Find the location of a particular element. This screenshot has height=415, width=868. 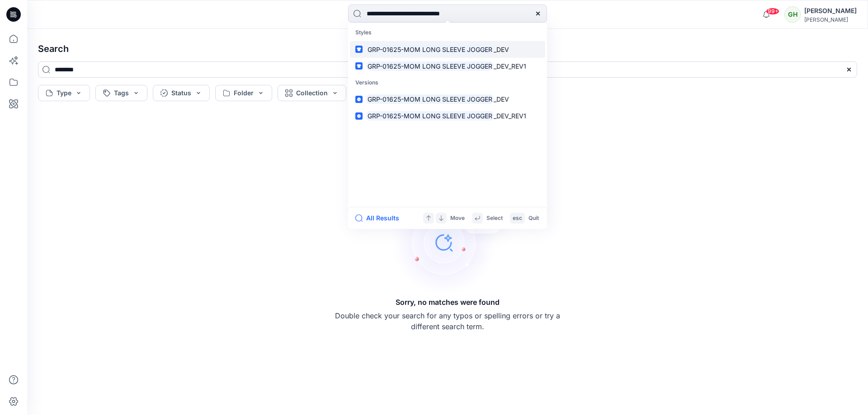

p: Versions is located at coordinates (448, 83).